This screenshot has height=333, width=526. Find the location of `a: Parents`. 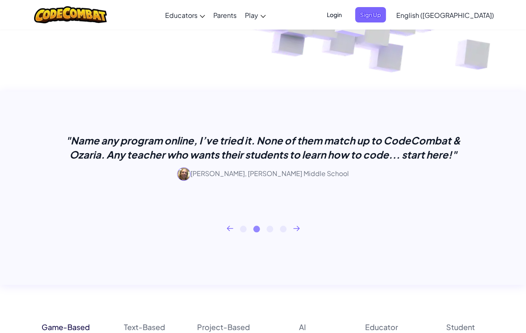

a: Parents is located at coordinates (225, 15).